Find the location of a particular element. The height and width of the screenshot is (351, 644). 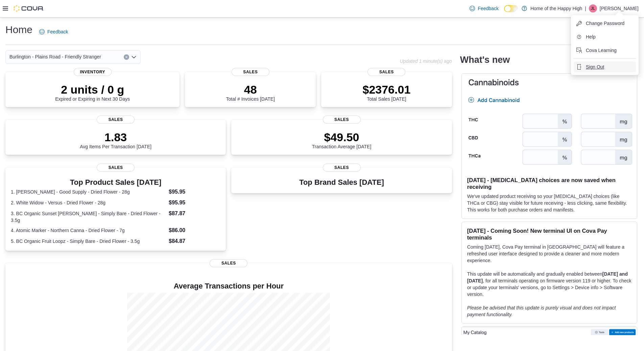

p: Home of the Happy High is located at coordinates (556, 9).